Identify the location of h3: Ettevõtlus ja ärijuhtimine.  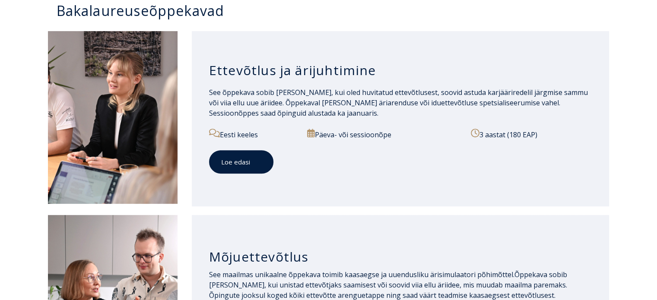
(400, 70).